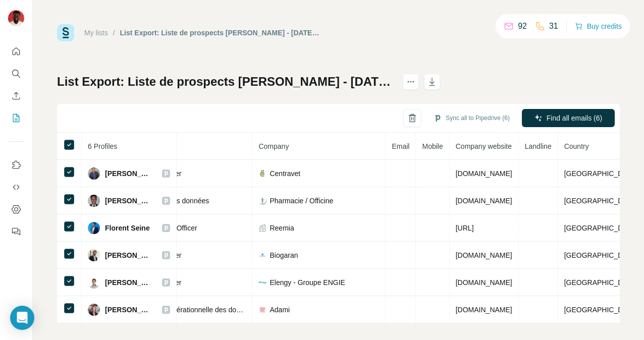 This screenshot has width=644, height=340. I want to click on span: Elengy - Groupe ENGIE, so click(307, 282).